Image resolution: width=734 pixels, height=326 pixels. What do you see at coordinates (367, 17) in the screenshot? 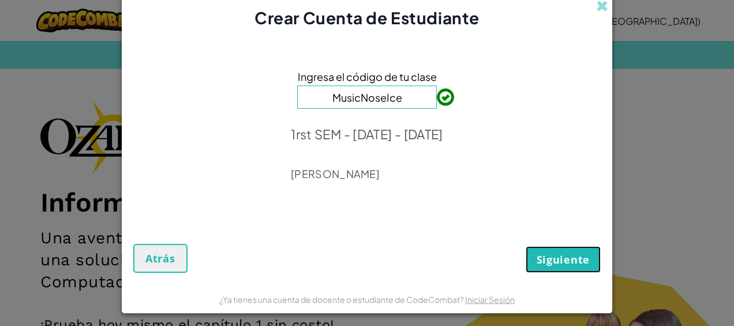
I see `span: Crear Cuenta de Estudiante` at bounding box center [367, 17].